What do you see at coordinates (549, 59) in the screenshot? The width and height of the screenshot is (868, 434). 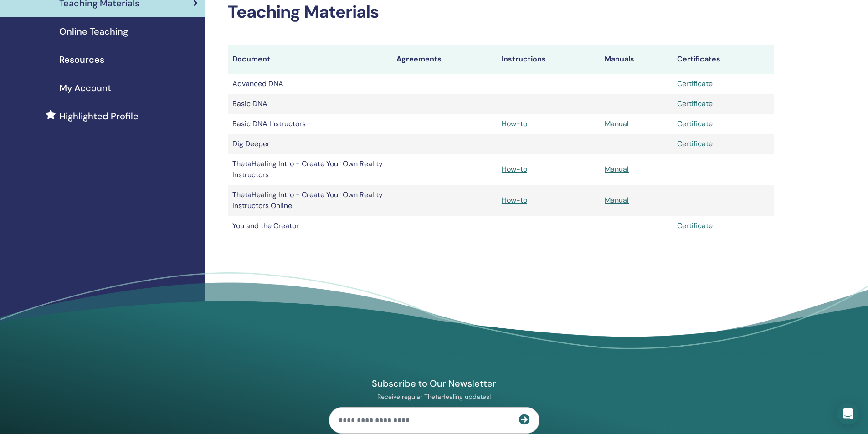 I see `th: Instructions` at bounding box center [549, 59].